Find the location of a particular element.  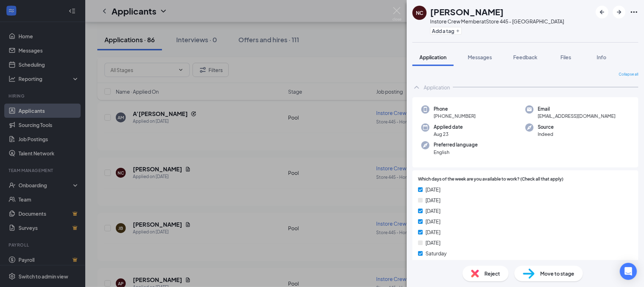

span: Collapse all is located at coordinates (629, 75).